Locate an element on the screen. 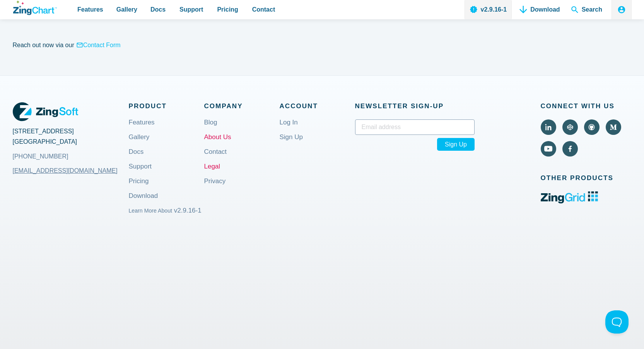 The image size is (644, 349). span: Features is located at coordinates (90, 9).